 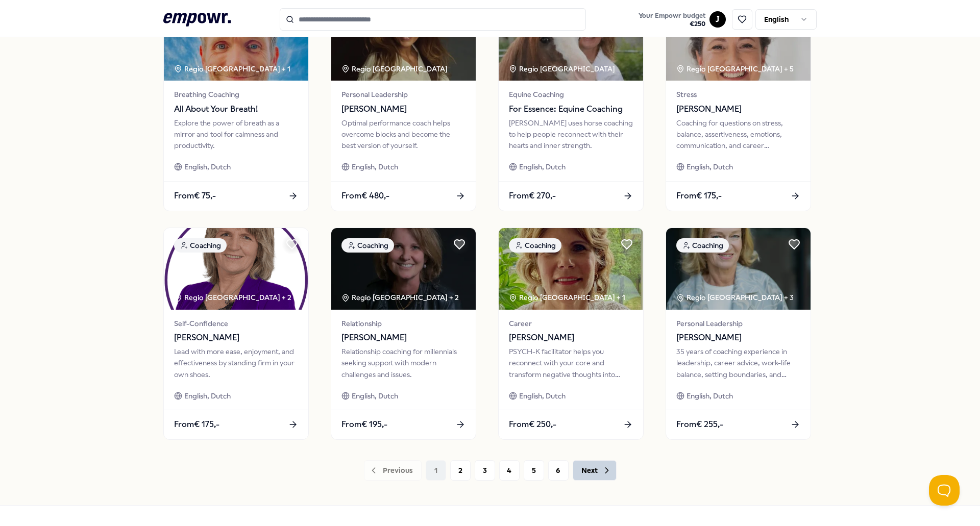 What do you see at coordinates (364, 424) in the screenshot?
I see `span: From € 195,-` at bounding box center [364, 424].